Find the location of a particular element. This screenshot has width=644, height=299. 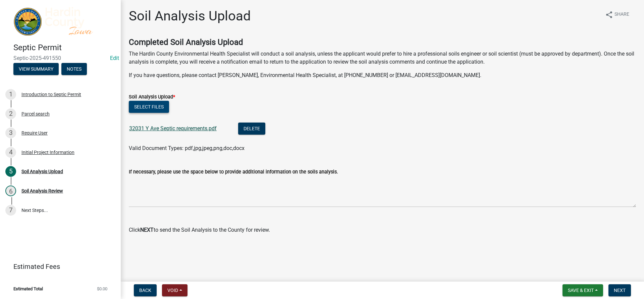

div: 4 is located at coordinates (11, 152).